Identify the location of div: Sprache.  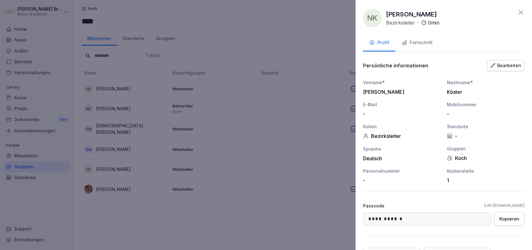
(402, 149).